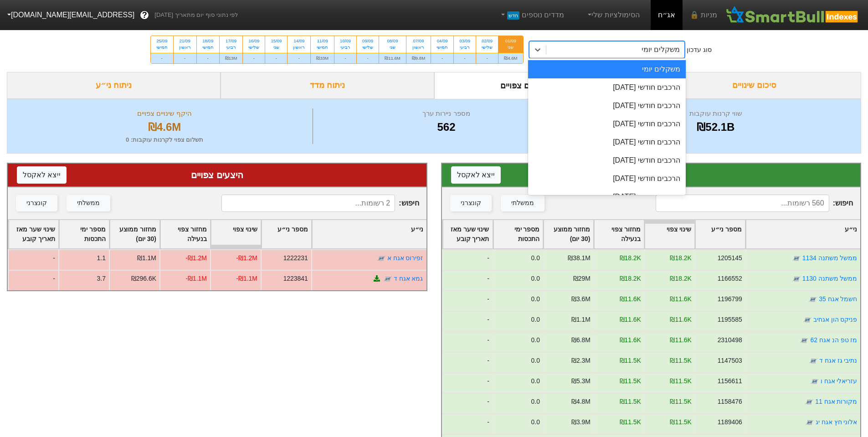 The width and height of the screenshot is (868, 437). Describe the element at coordinates (715, 128) in the screenshot. I see `div: ₪52.1B` at that location.